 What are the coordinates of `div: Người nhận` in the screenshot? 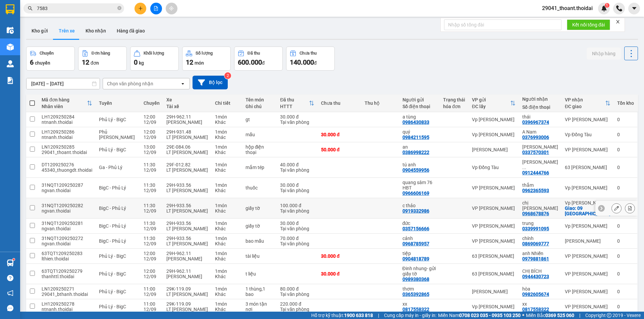 It's located at (540, 99).